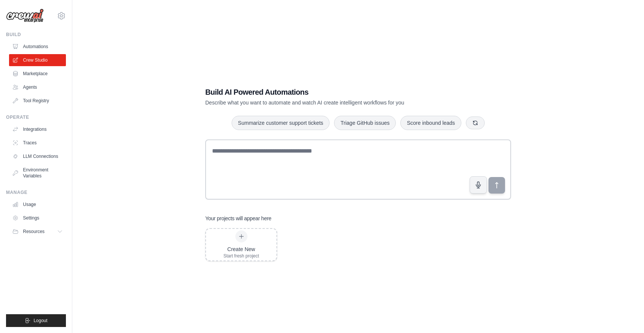 This screenshot has height=333, width=644. I want to click on div: Manage, so click(35, 192).